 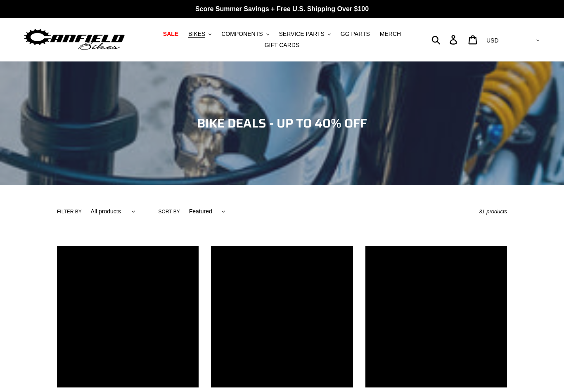 I want to click on button: SERVICE PARTS, so click(x=304, y=34).